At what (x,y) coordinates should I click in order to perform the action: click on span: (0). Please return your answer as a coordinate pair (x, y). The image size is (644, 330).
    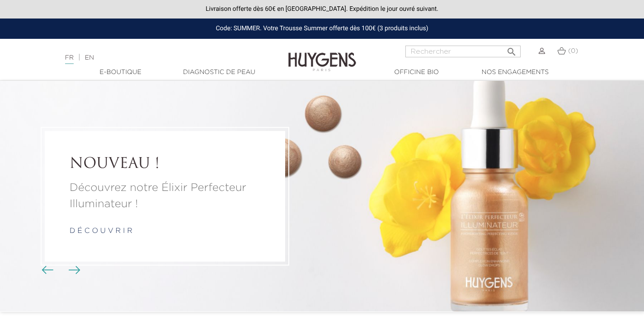
    Looking at the image, I should click on (573, 51).